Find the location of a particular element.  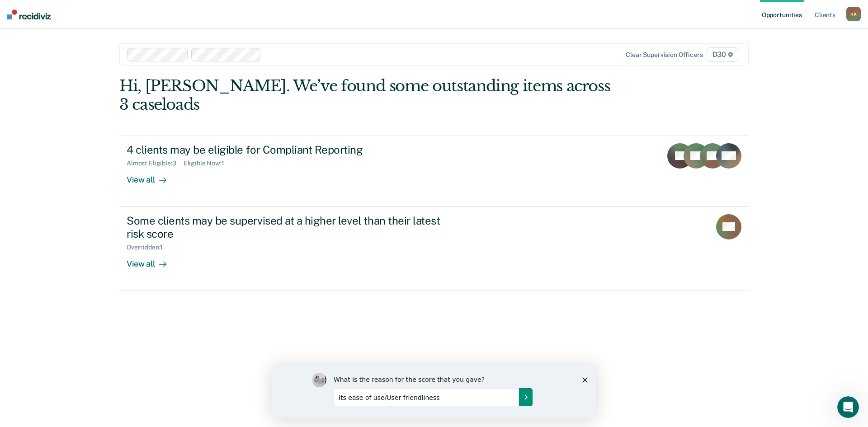

button: Submit your response is located at coordinates (254, 33).